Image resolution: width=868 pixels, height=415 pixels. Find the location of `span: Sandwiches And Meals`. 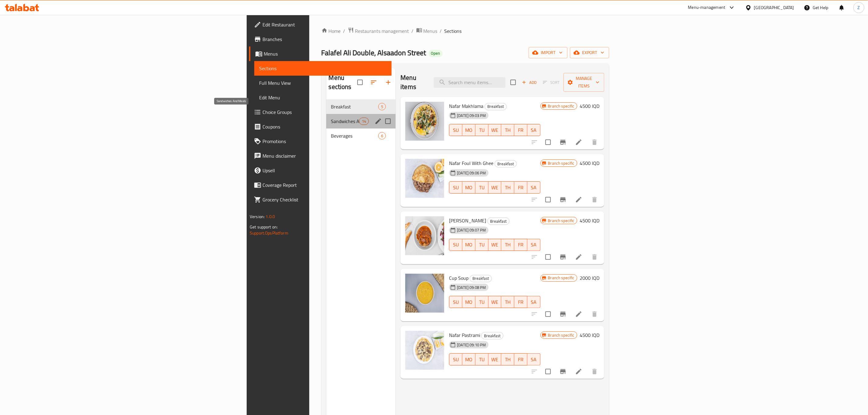

span: Sandwiches And Meals is located at coordinates (345, 121).